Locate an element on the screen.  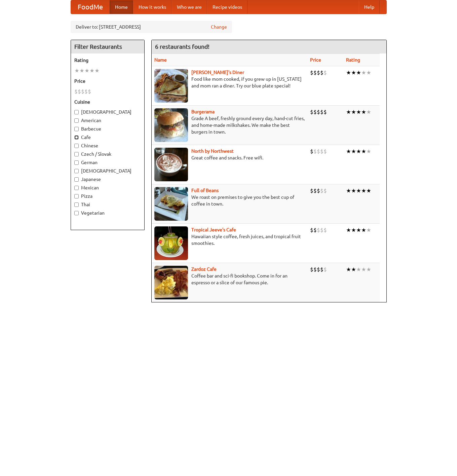
a: Zardoz Cafe is located at coordinates (204, 269).